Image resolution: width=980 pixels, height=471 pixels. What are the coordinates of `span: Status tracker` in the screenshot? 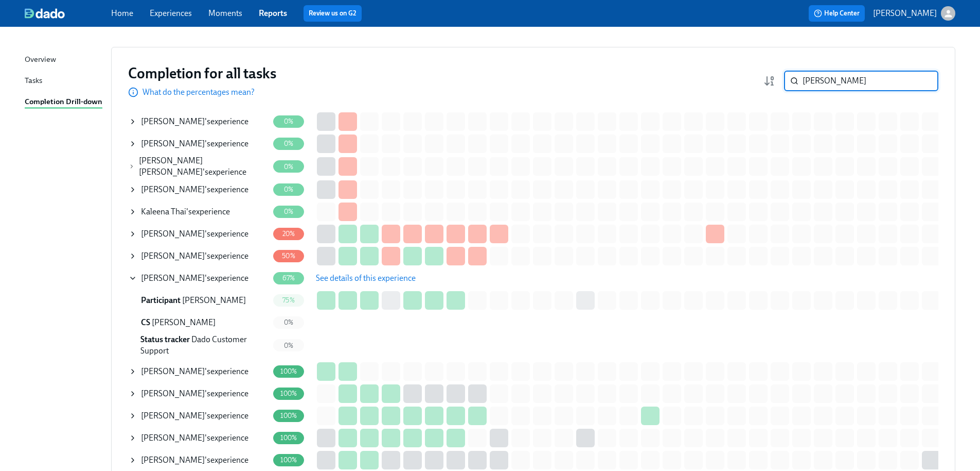 It's located at (165, 338).